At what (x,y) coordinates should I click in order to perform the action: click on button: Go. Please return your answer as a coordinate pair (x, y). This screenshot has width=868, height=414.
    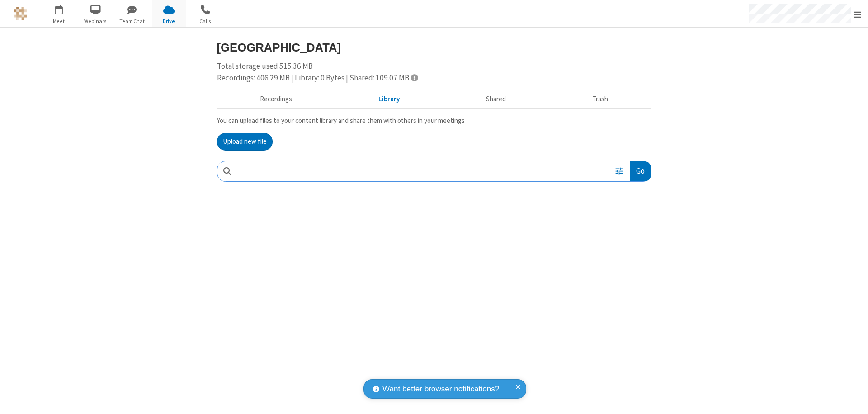
    Looking at the image, I should click on (640, 171).